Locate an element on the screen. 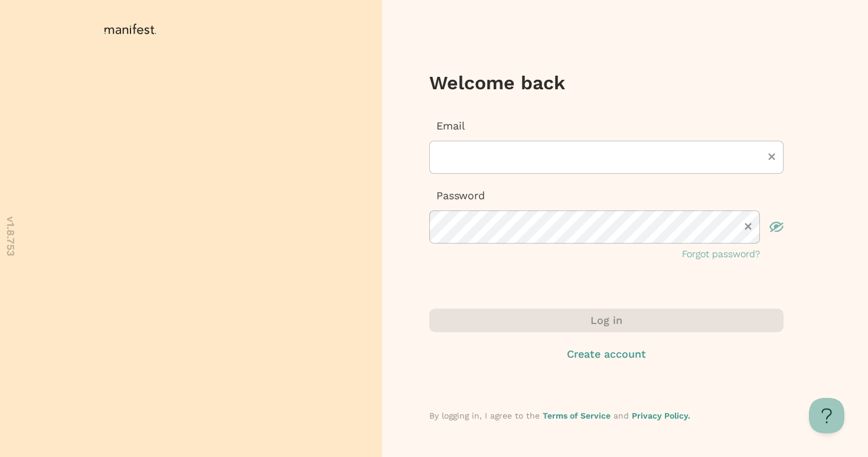  h3: Welcome back is located at coordinates (606, 82).